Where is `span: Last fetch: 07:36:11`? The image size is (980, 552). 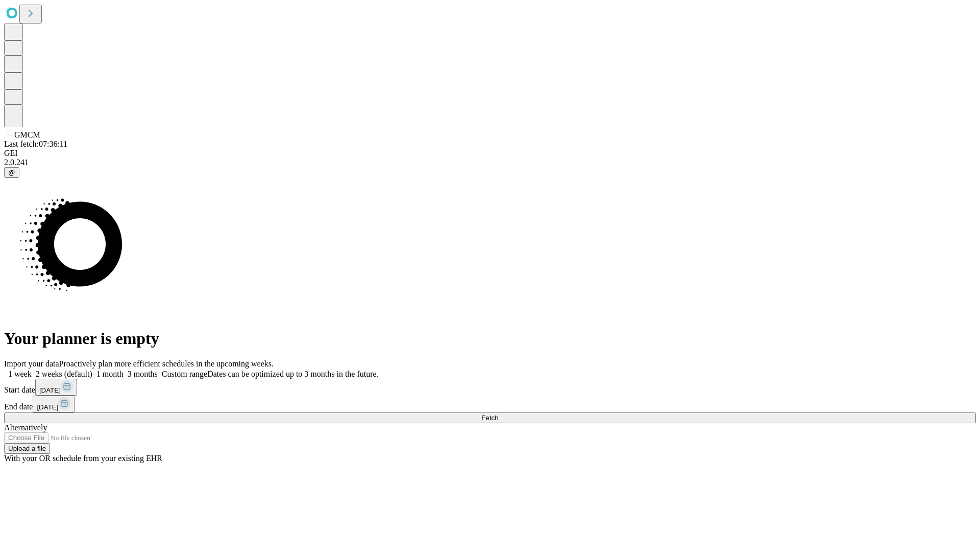
span: Last fetch: 07:36:11 is located at coordinates (36, 144).